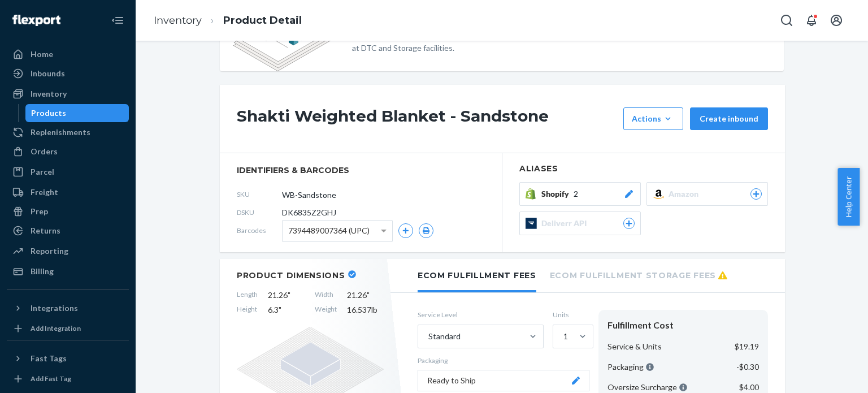 The height and width of the screenshot is (393, 868). Describe the element at coordinates (848, 197) in the screenshot. I see `button: Help Center` at that location.